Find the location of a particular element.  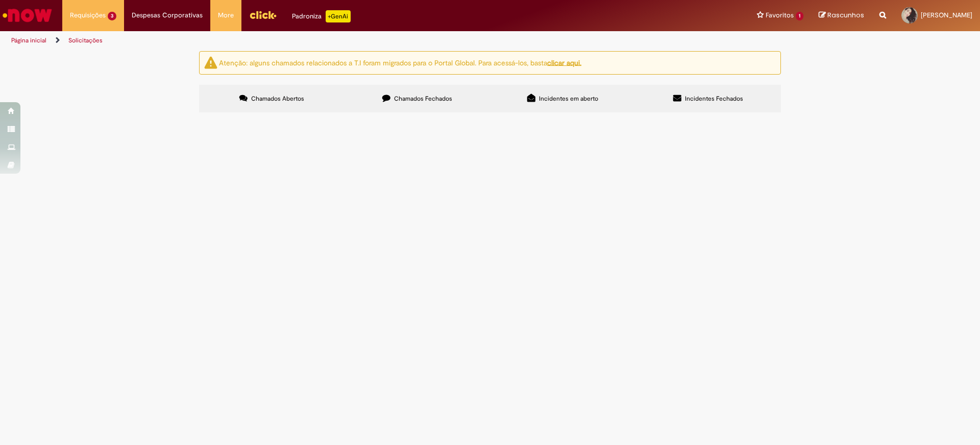

div: Padroniza is located at coordinates (321, 16).